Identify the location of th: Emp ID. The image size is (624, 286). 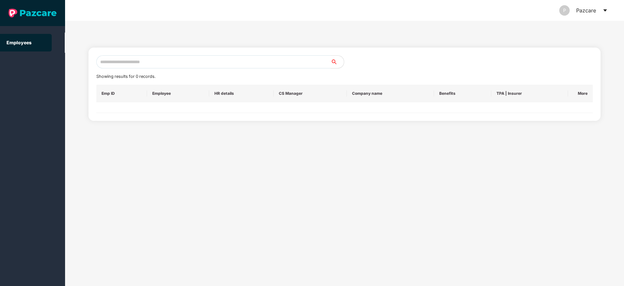
(122, 93).